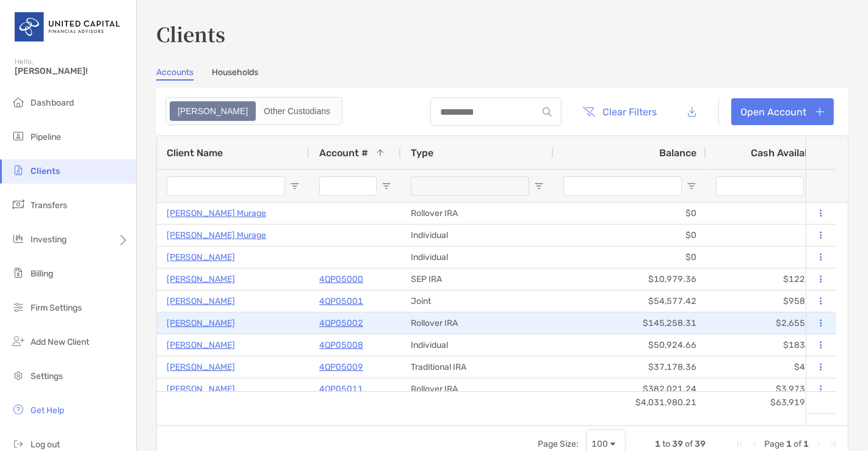  Describe the element at coordinates (47, 410) in the screenshot. I see `span: Get Help` at that location.